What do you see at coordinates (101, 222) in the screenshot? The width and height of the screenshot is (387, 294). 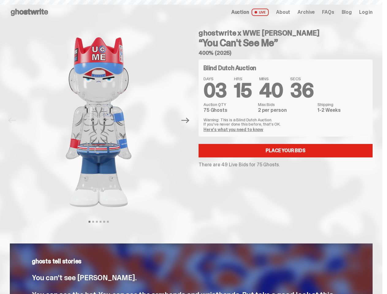 I see `button: View slide 4` at bounding box center [101, 222].